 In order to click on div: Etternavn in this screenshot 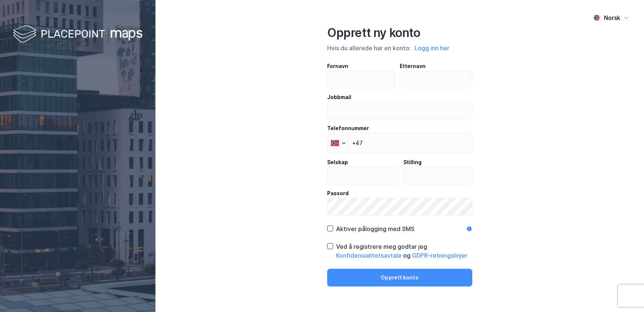, I will do `click(436, 66)`.